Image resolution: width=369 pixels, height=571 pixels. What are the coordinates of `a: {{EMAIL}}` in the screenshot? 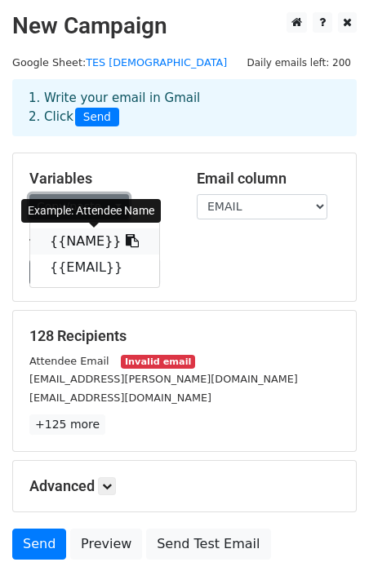 It's located at (95, 268).